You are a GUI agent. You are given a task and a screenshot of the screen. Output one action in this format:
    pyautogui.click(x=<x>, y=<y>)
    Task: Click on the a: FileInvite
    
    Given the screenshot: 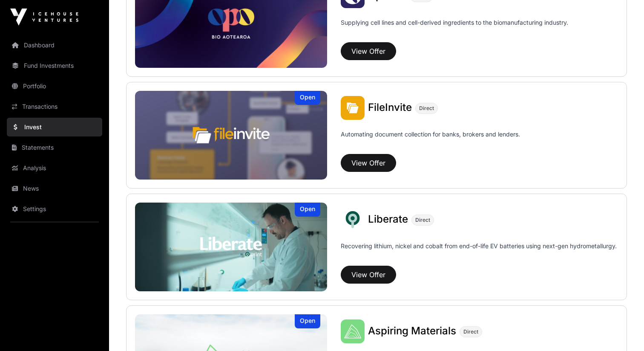 What is the action you would take?
    pyautogui.click(x=390, y=108)
    